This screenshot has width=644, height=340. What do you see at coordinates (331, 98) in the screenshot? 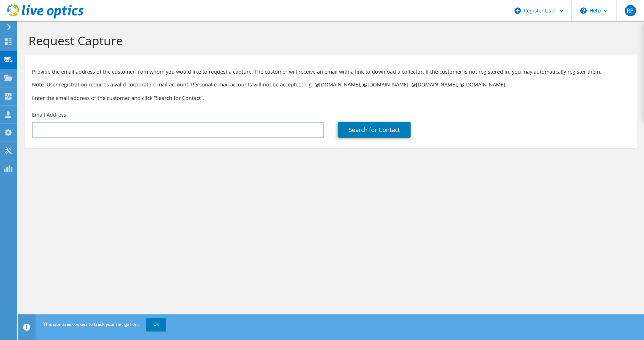
I see `h3: Enter the email address of the customer and click “Search for Contact”.` at bounding box center [331, 98].